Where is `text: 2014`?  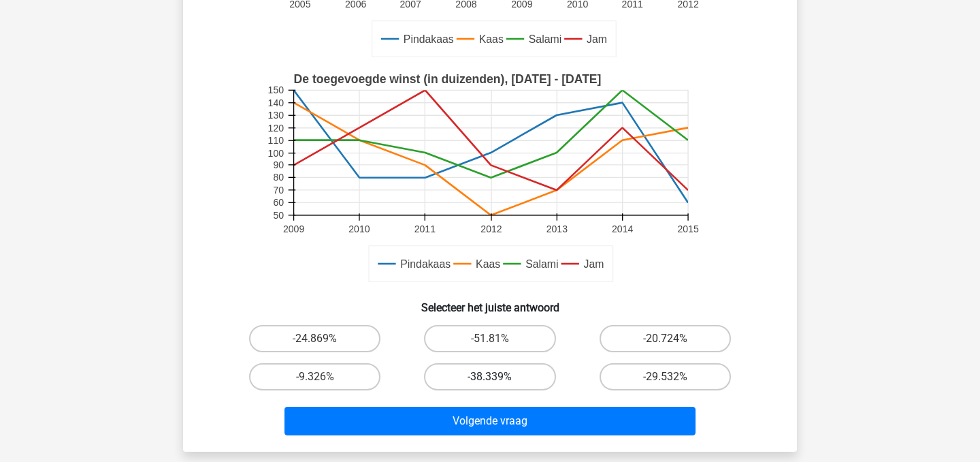
text: 2014 is located at coordinates (622, 229).